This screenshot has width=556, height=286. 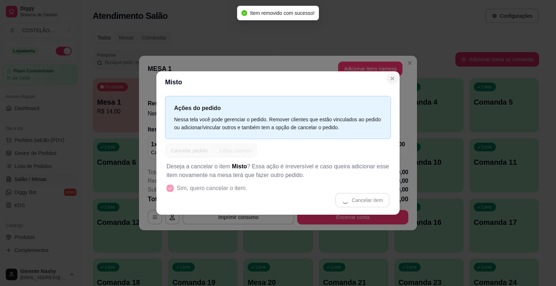 I want to click on button: Close, so click(x=393, y=79).